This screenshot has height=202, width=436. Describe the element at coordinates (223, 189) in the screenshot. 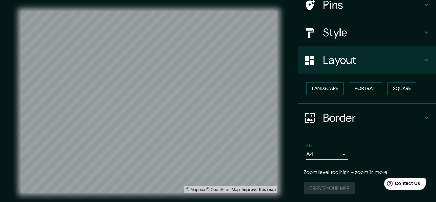

I see `a: OpenStreetMap` at that location.